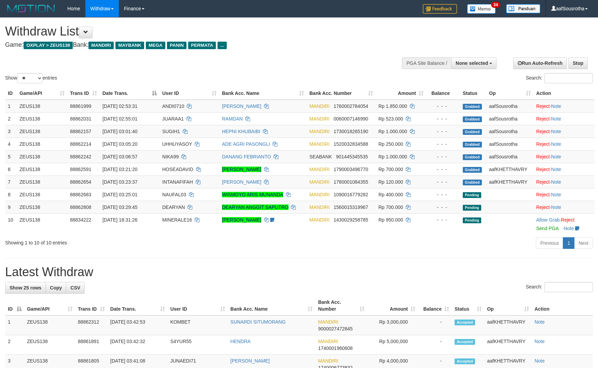  What do you see at coordinates (240, 341) in the screenshot?
I see `a: HENDRA` at bounding box center [240, 341].